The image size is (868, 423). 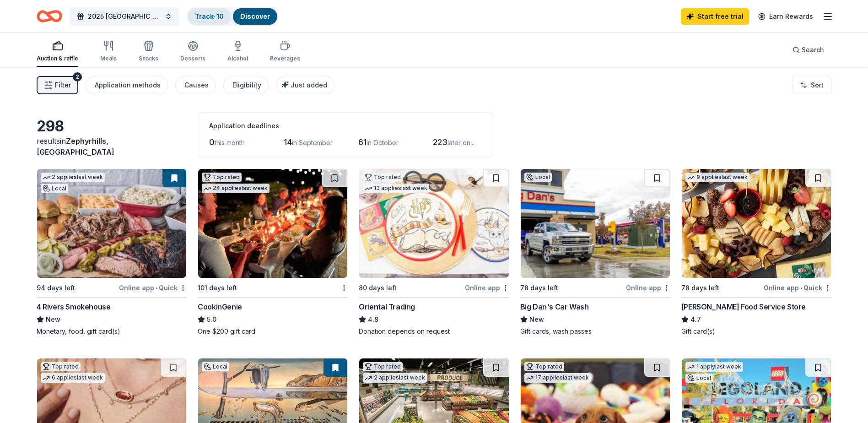 I want to click on img: Image for Oriental Trading, so click(x=434, y=223).